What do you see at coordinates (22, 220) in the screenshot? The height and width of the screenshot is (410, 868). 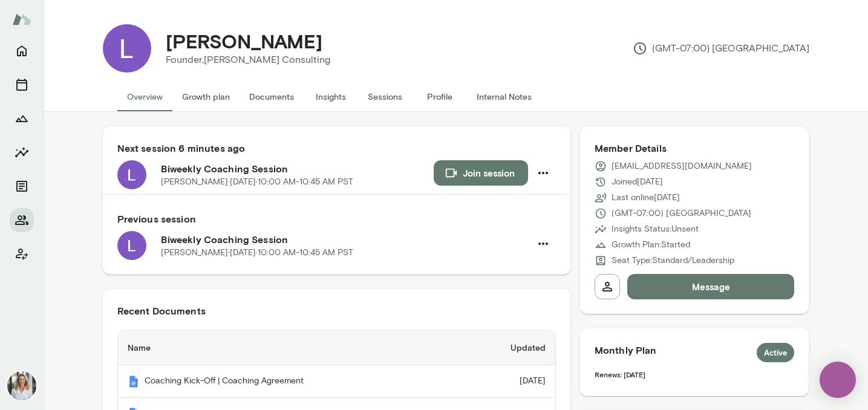 I see `button: Members` at bounding box center [22, 220].